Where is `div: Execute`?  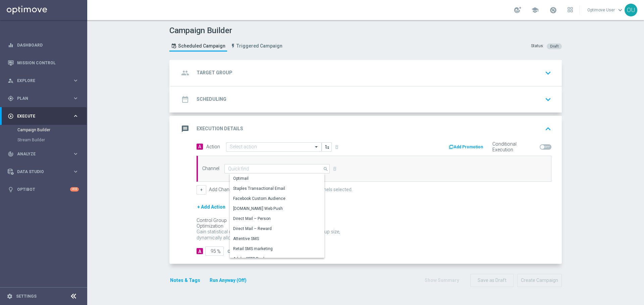
div: Execute is located at coordinates (40, 116).